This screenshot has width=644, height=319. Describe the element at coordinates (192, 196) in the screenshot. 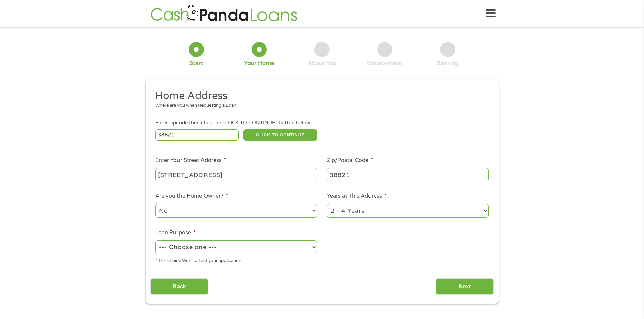

I see `label: Are you the Home Owner?` at that location.